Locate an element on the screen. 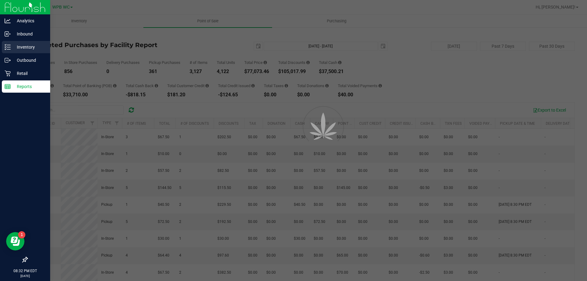  p: 08:32 PM EDT is located at coordinates (25, 271).